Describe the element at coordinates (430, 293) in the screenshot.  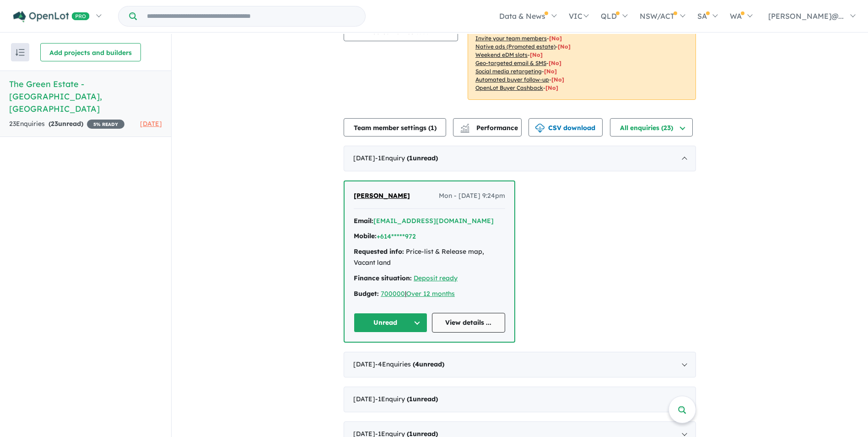
I see `a: Over 12 months` at that location.